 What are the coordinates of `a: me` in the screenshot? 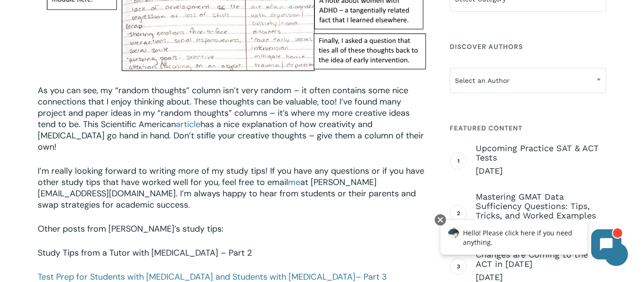 It's located at (294, 182).